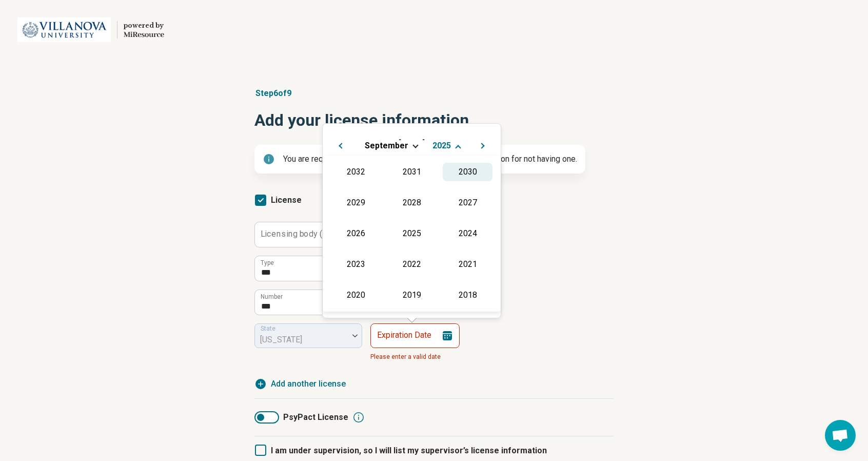 The width and height of the screenshot is (868, 461). What do you see at coordinates (340, 145) in the screenshot?
I see `button: Previous Month` at bounding box center [340, 145].